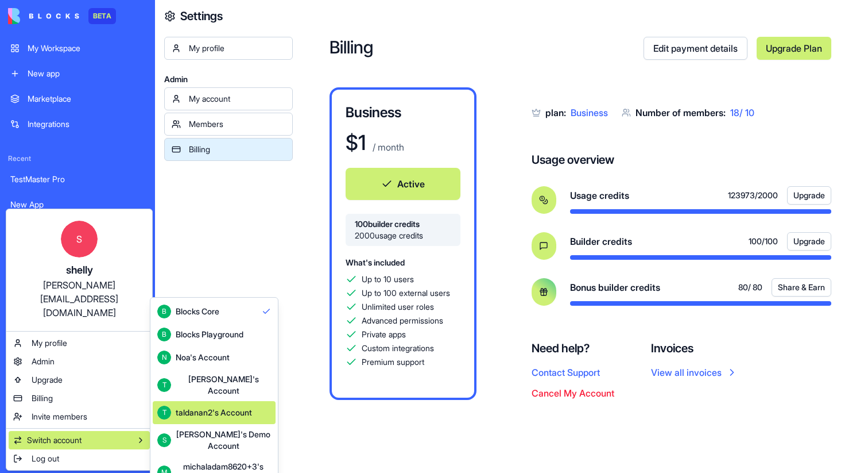 The height and width of the screenshot is (473, 868). What do you see at coordinates (78, 204) in the screenshot?
I see `div: New App` at bounding box center [78, 204].